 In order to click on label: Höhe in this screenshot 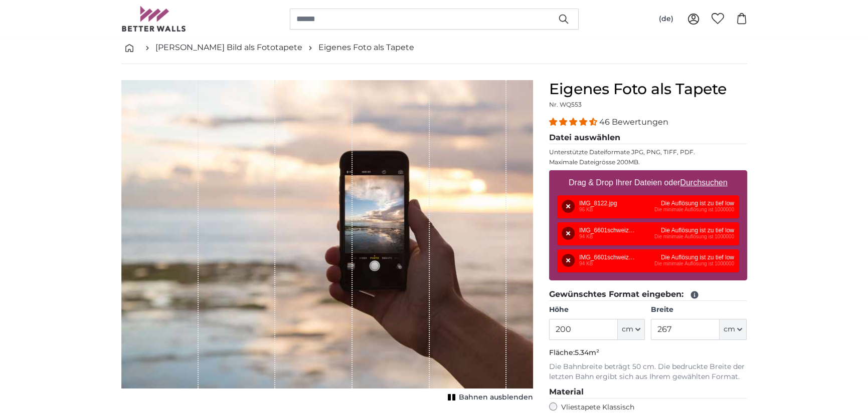, I will do `click(597, 310)`.